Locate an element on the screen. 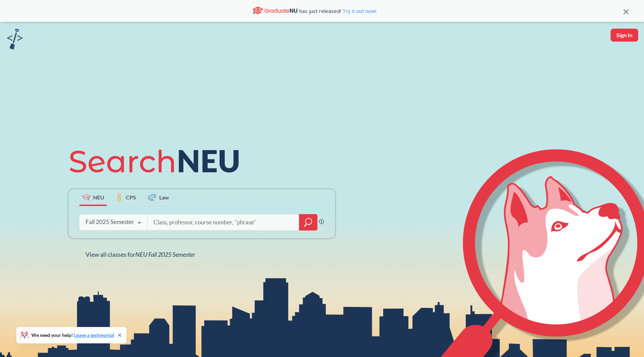 The width and height of the screenshot is (644, 357). a: Try it out now! is located at coordinates (359, 11).